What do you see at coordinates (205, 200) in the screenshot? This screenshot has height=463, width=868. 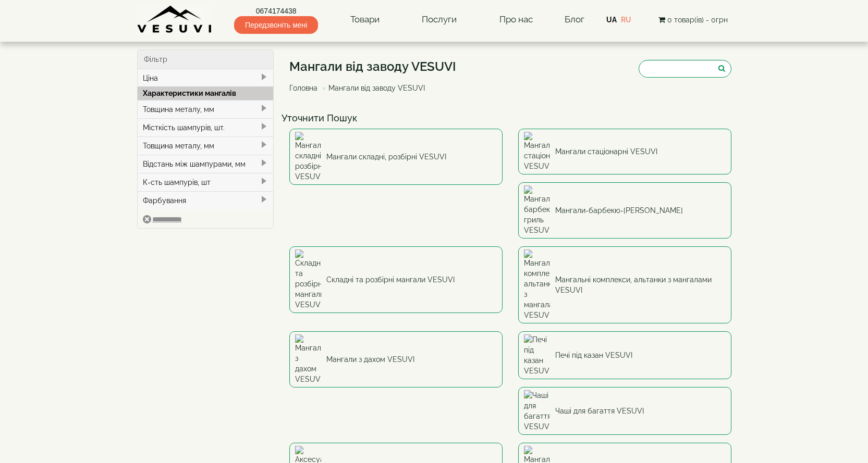 I see `div: Фарбування` at bounding box center [205, 200].